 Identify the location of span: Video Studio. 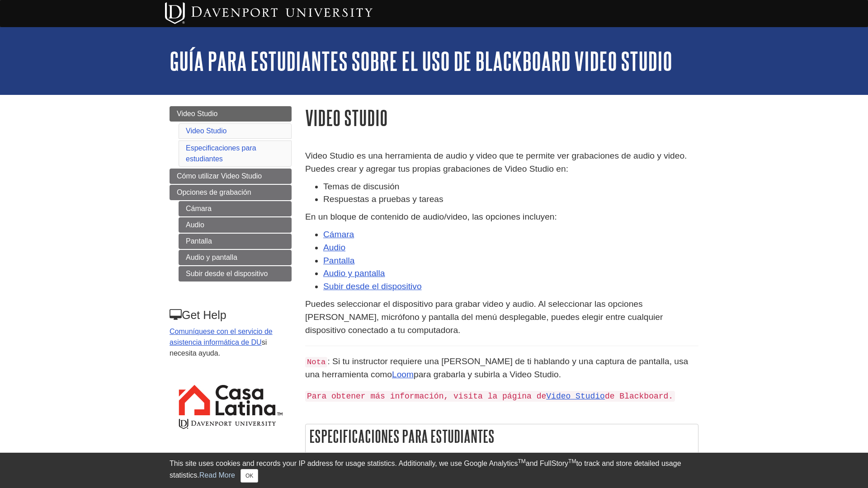
(197, 113).